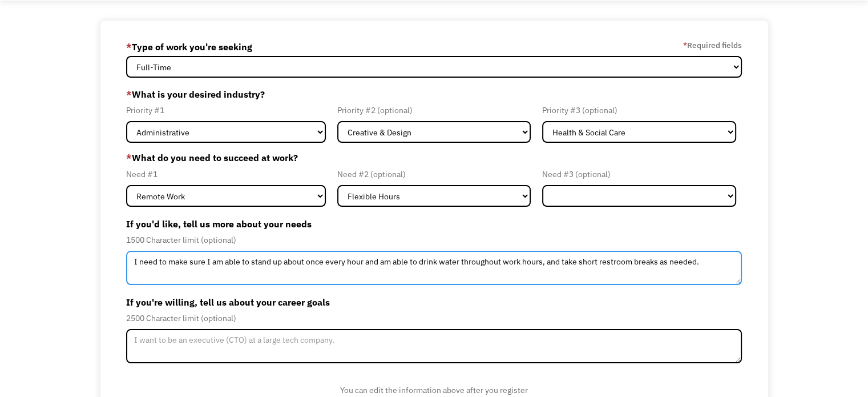  Describe the element at coordinates (434, 94) in the screenshot. I see `label: What is your desired industry?` at that location.